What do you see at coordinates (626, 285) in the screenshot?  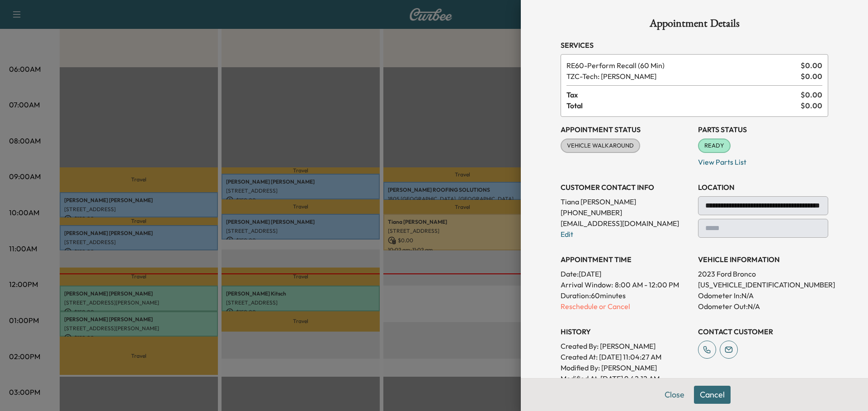 I see `p: Arrival Window:` at bounding box center [626, 285].